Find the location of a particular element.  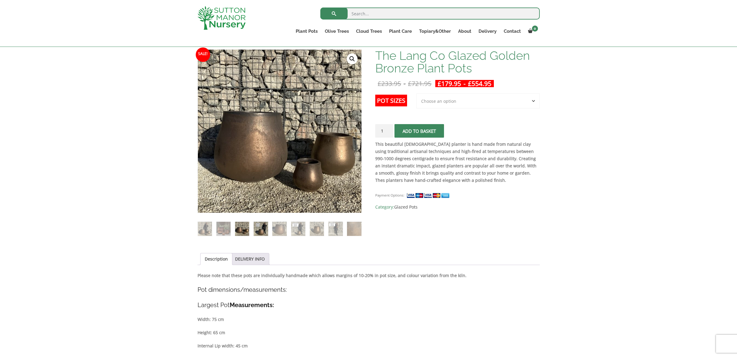

h4: Pot dimensions/measurements: is located at coordinates (369, 290).